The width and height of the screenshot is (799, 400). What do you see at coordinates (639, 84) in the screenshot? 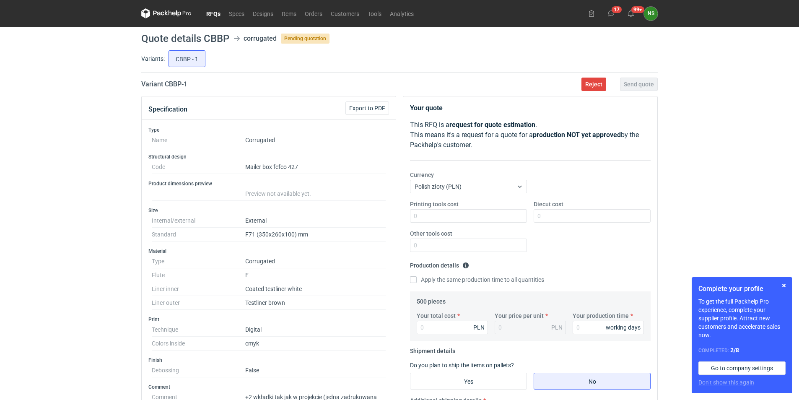
I see `span: Send quote` at bounding box center [639, 84].